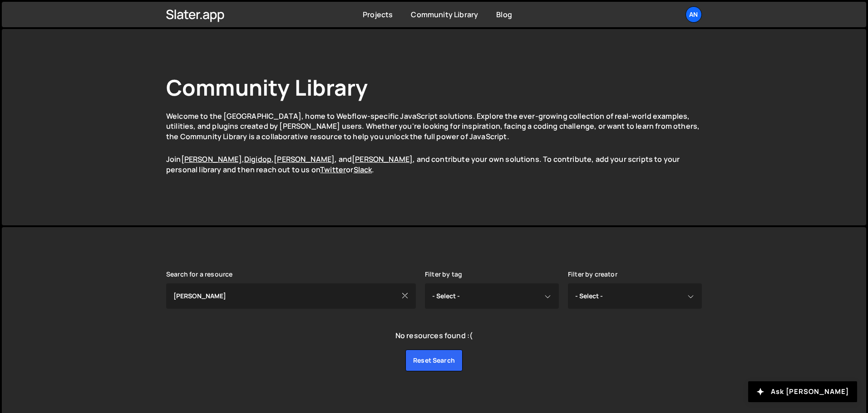 The image size is (868, 413). I want to click on div: An, so click(694, 14).